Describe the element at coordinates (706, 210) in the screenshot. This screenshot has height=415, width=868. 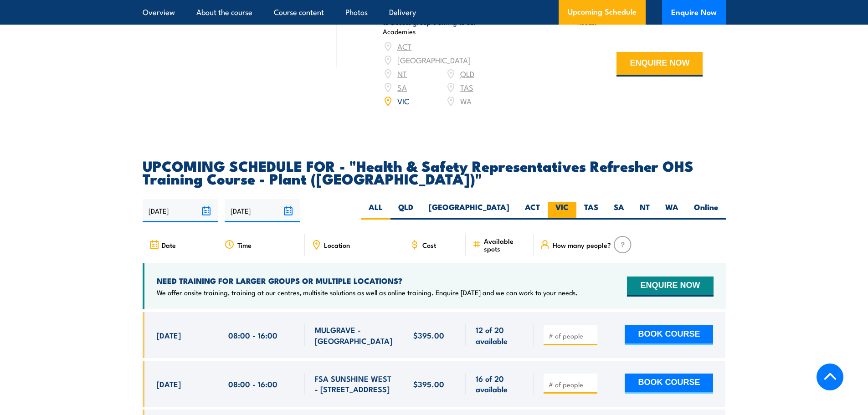
I see `label: Online` at that location.